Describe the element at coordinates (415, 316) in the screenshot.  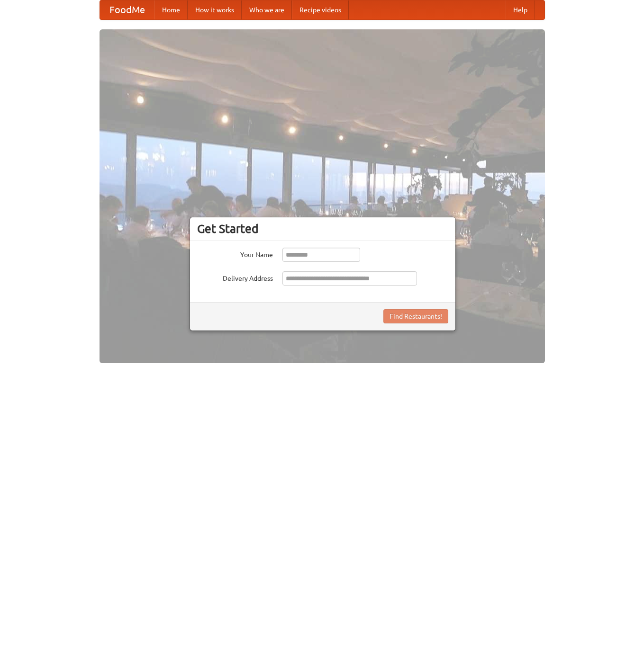
I see `button: Find Restaurants!` at that location.